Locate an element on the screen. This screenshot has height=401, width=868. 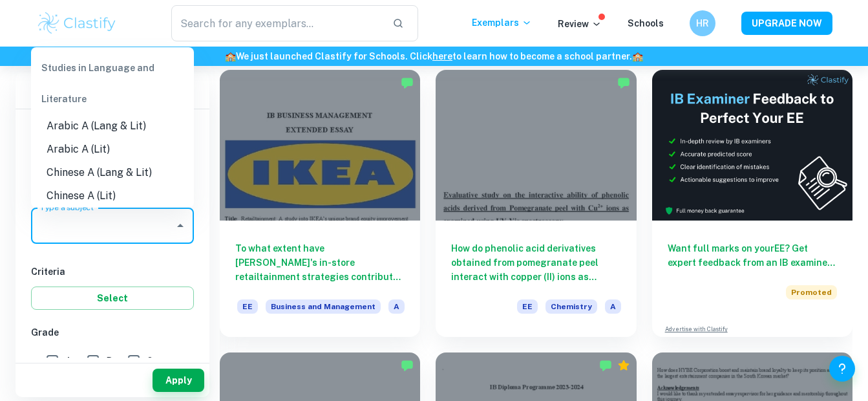
h6: Want full marks on your EE ? Get expert feedback from an IB examiner! is located at coordinates (752, 256).